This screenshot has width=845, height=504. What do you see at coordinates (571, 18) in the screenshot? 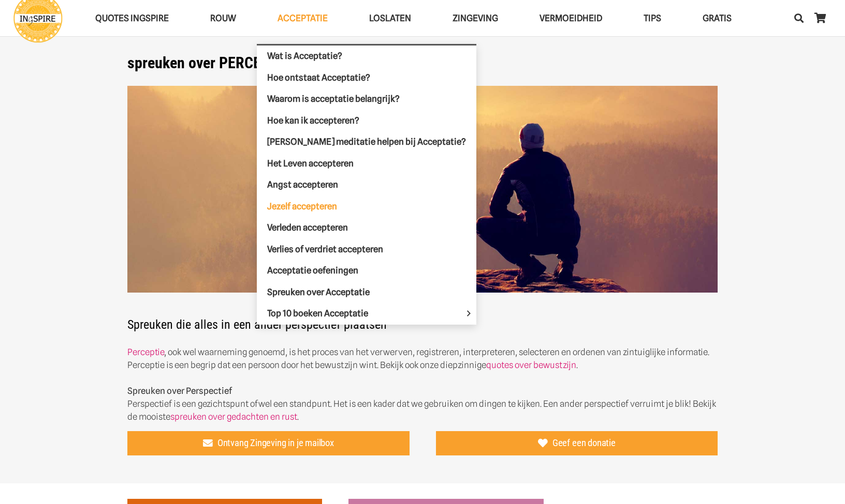
I see `a: VERMOEIDHEIDVERMOEIDHEID Menu` at bounding box center [571, 18].